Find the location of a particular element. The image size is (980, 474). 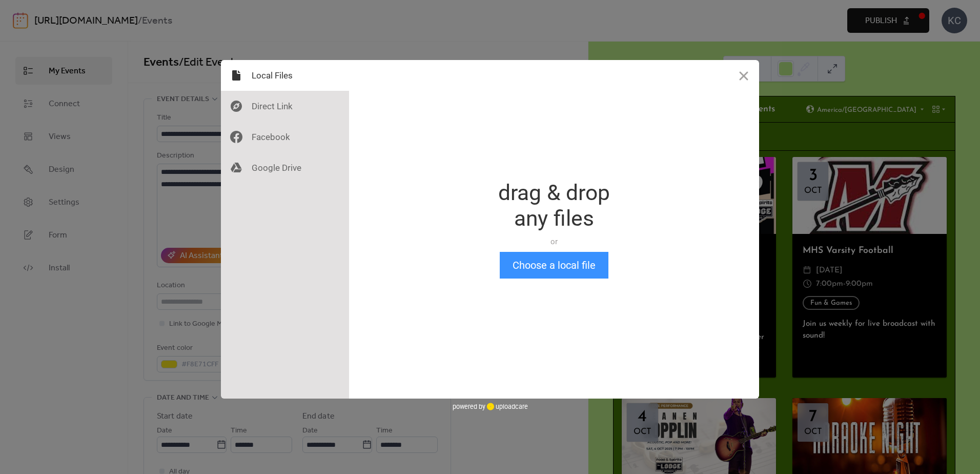

a: uploadcare is located at coordinates (506, 406).